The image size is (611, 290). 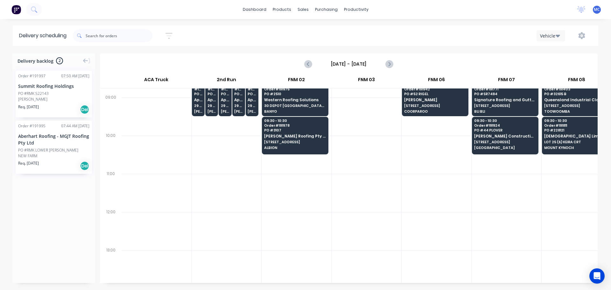 What do you see at coordinates (575, 100) in the screenshot?
I see `span: Queensland Industrial Cladding` at bounding box center [575, 100].